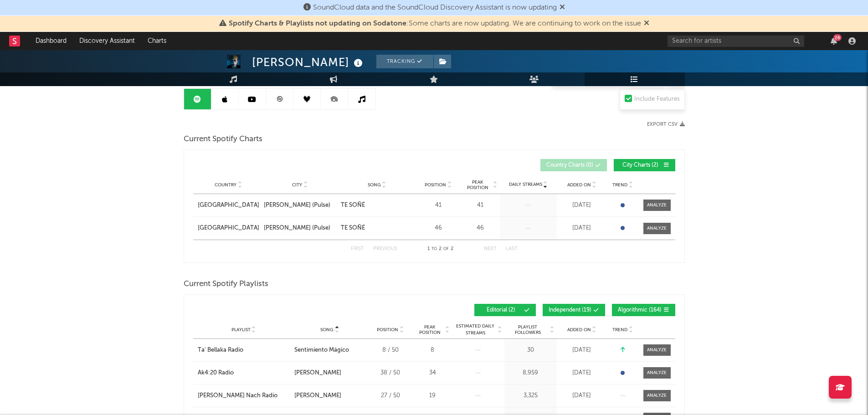 This screenshot has width=868, height=415. What do you see at coordinates (574, 309) in the screenshot?
I see `button: Independent(19)` at bounding box center [574, 309].